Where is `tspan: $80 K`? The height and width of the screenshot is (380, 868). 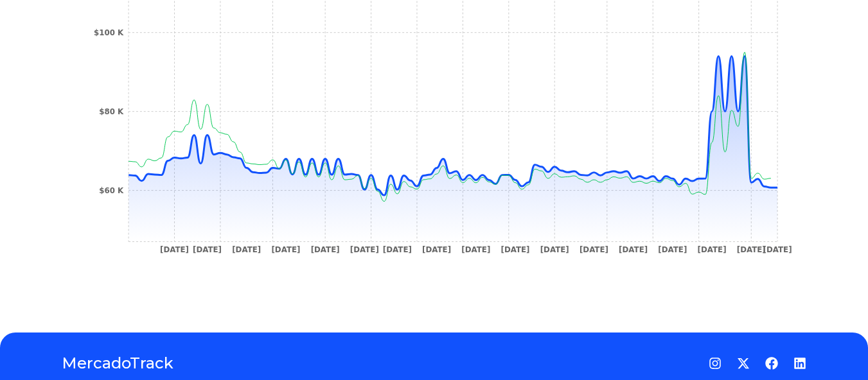
tspan: $80 K is located at coordinates (111, 112).